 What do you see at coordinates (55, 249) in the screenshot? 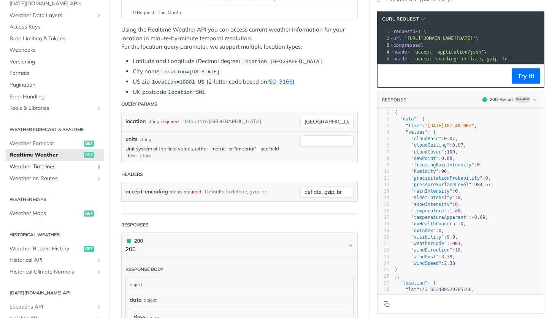
I see `a: Weather Recent Historyget` at bounding box center [55, 249].